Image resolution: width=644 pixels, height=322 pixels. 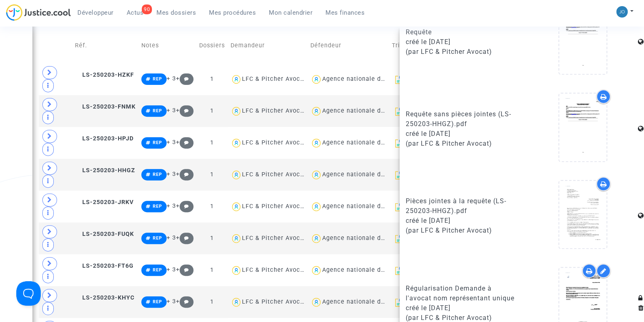 What do you see at coordinates (96, 12) in the screenshot?
I see `span: Développeur` at bounding box center [96, 12].